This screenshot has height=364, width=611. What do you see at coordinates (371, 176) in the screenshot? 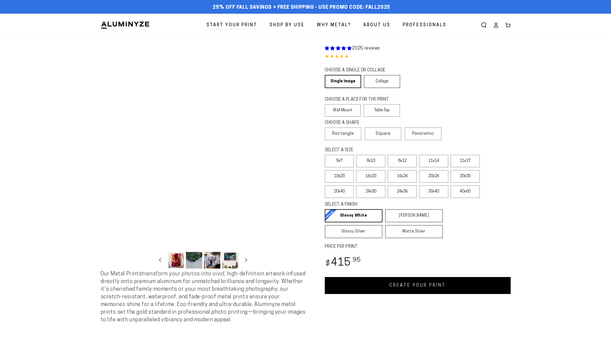
I see `label: 16x20` at bounding box center [371, 176].